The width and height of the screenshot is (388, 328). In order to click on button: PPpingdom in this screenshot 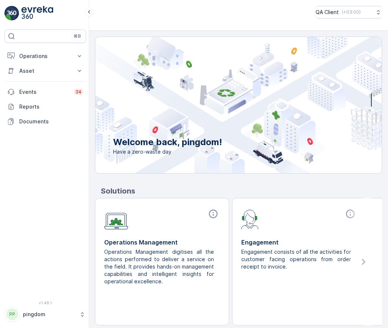, I will do `click(45, 314)`.